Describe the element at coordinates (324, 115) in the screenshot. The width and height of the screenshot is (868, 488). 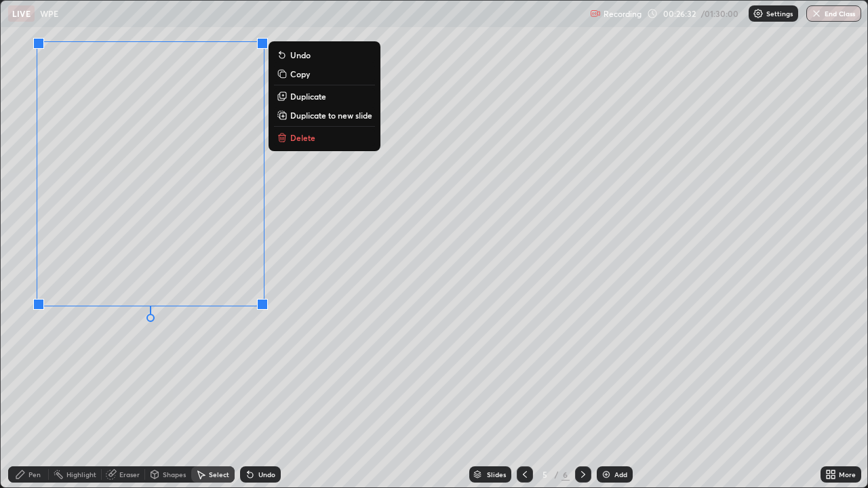
I see `button: Duplicate to new slide` at that location.